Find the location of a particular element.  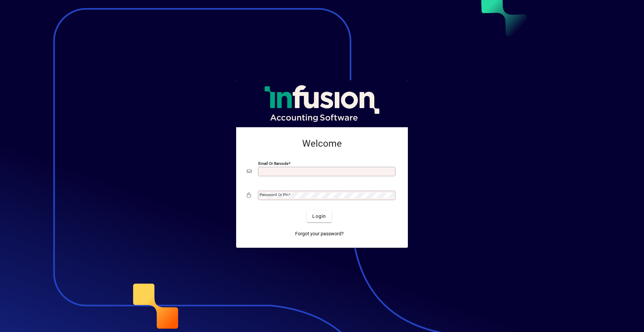

button: Login is located at coordinates (319, 216).